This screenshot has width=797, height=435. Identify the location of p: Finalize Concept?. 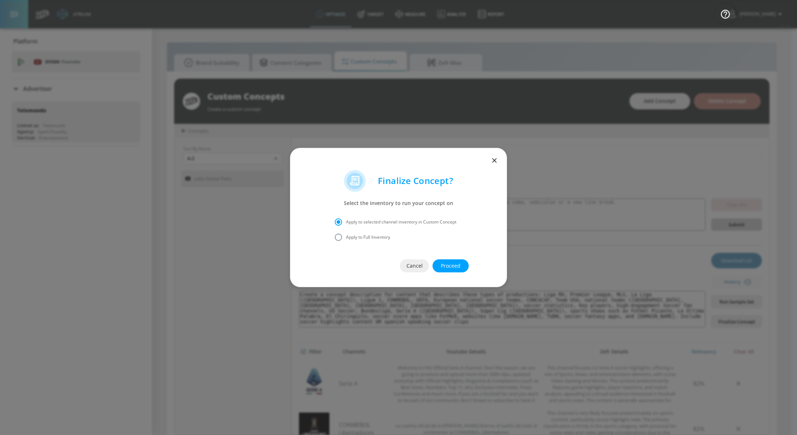
(416, 181).